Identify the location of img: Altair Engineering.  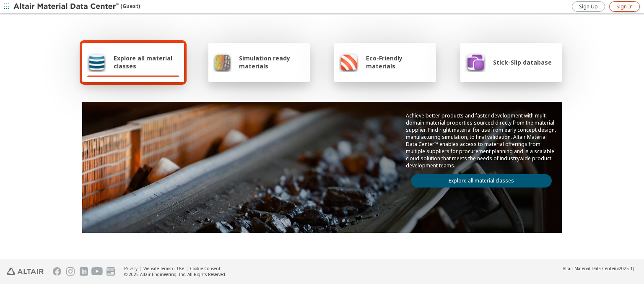
(25, 271).